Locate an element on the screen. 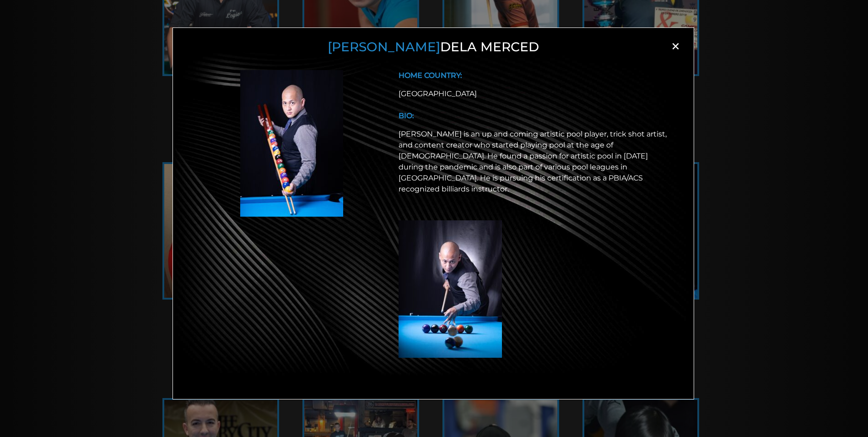  b: BIO: is located at coordinates (406, 115).